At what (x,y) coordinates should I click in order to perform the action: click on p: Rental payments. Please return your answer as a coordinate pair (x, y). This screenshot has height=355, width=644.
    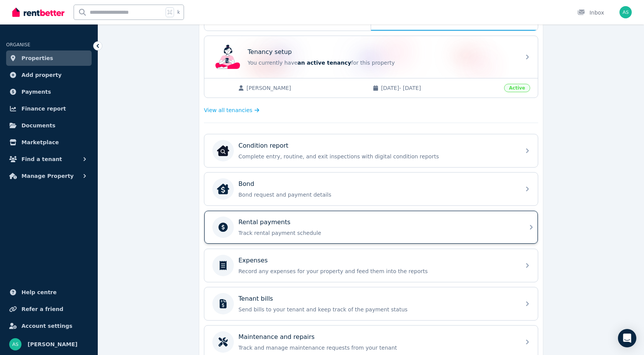
    Looking at the image, I should click on (265, 222).